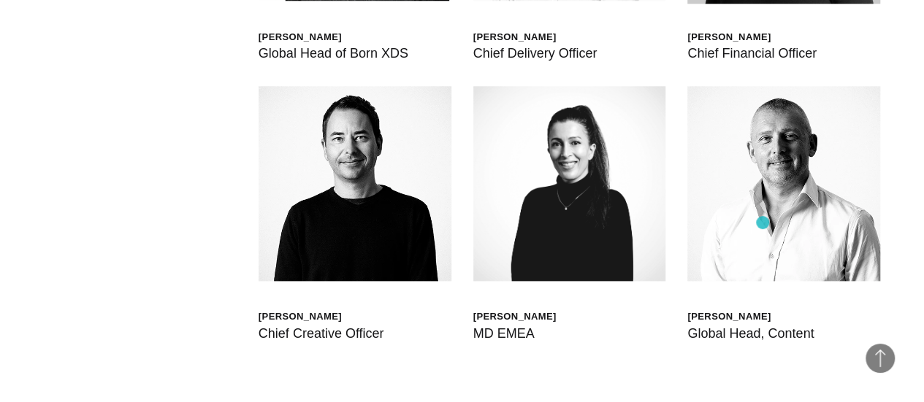  Describe the element at coordinates (515, 334) in the screenshot. I see `div: MD EMEA` at that location.